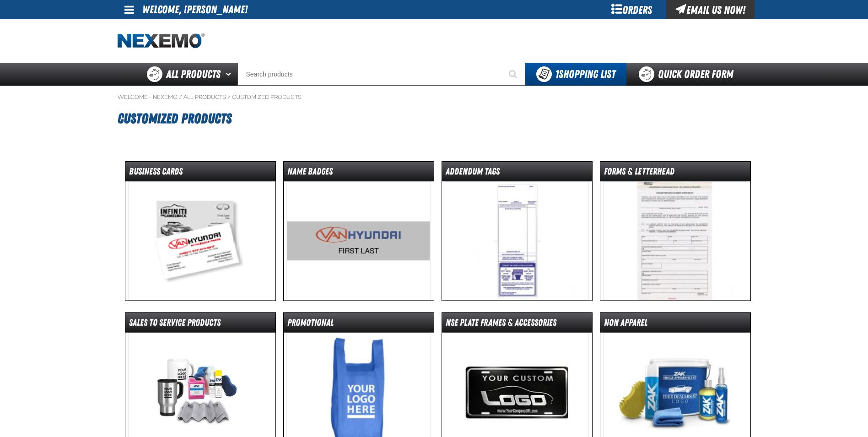 The width and height of the screenshot is (868, 437). I want to click on dt: Addendum Tags, so click(517, 173).